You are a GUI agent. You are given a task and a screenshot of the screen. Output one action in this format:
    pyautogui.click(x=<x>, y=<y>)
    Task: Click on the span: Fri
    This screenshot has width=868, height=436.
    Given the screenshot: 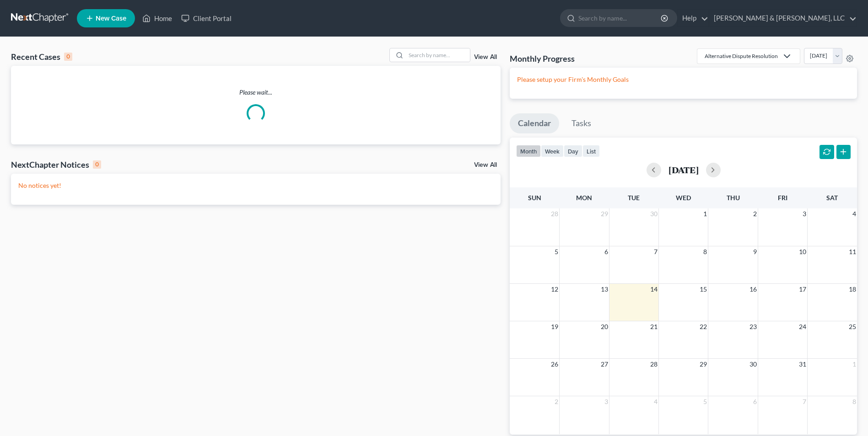 What is the action you would take?
    pyautogui.click(x=783, y=198)
    